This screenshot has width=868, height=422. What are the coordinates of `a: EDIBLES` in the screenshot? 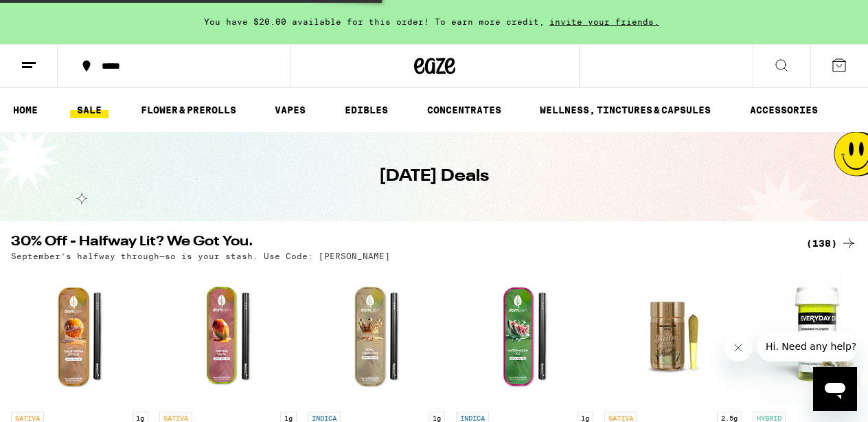 It's located at (366, 110).